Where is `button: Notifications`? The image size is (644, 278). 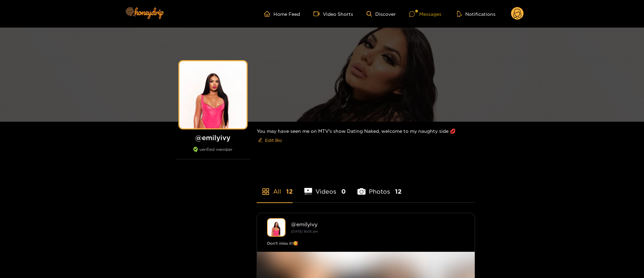
button: Notifications is located at coordinates (476, 14).